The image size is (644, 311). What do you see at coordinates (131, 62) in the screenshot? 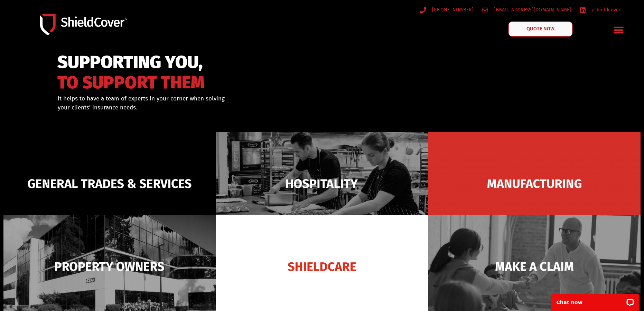
I see `span: SUPPORTING YOU,` at bounding box center [131, 62].